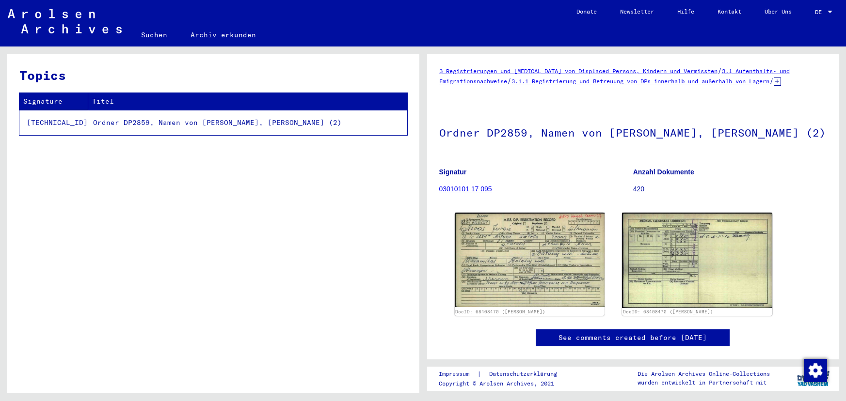 The width and height of the screenshot is (846, 401). Describe the element at coordinates (465, 189) in the screenshot. I see `a: 03010101 17 095` at that location.